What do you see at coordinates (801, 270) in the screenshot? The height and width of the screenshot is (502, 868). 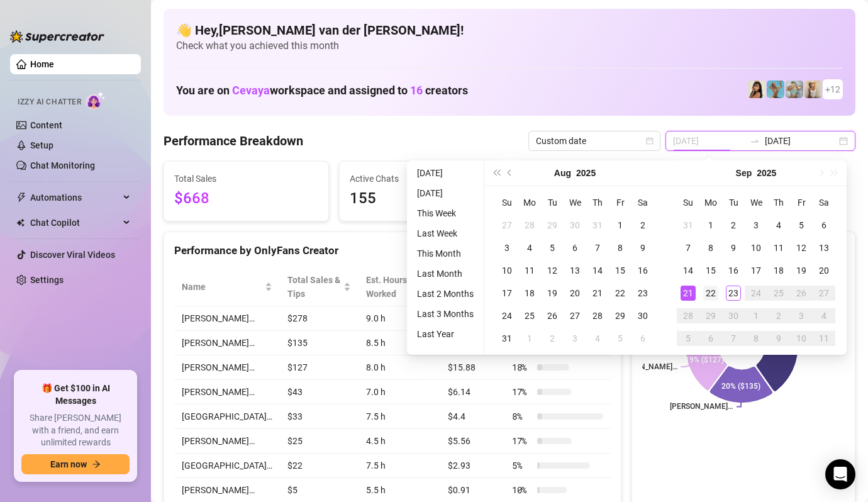 I see `div: 19` at bounding box center [801, 270].